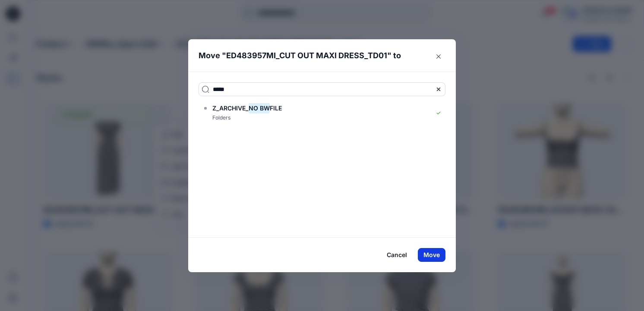  Describe the element at coordinates (315, 56) in the screenshot. I see `header: Move " " to` at that location.